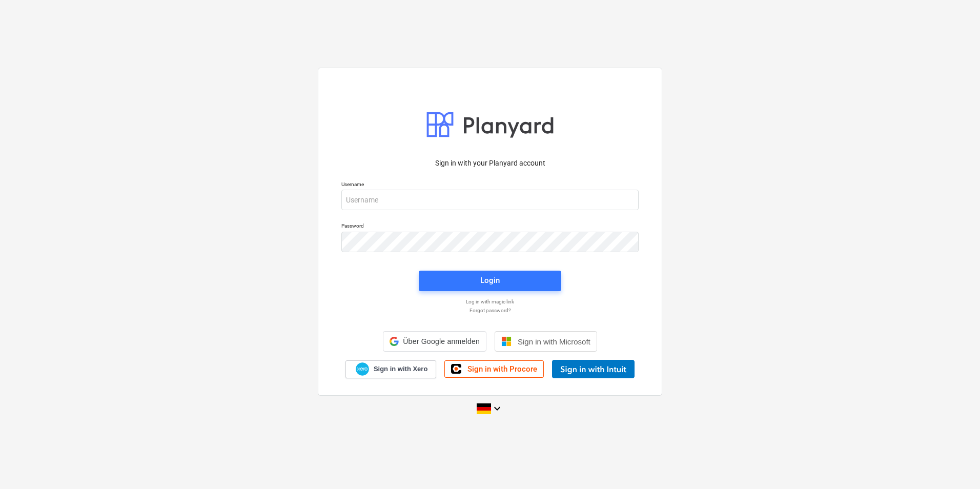 The image size is (980, 489). What do you see at coordinates (490, 281) in the screenshot?
I see `div: Login` at bounding box center [490, 281].